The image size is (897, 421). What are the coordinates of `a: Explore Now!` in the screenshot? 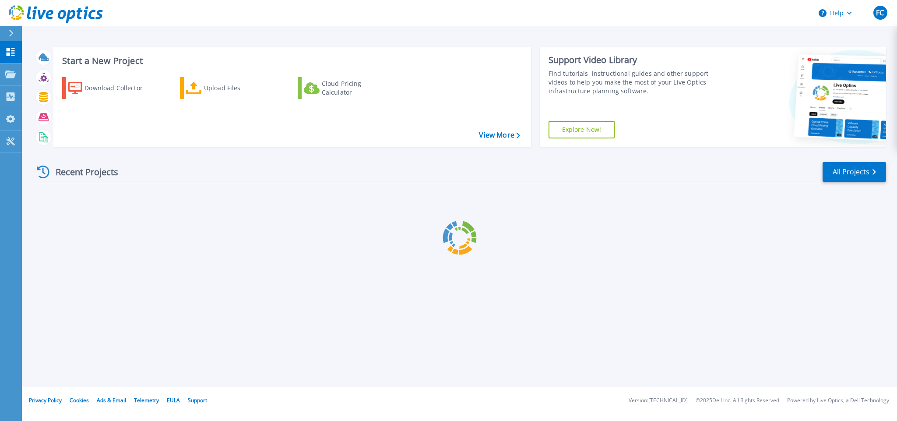 It's located at (582, 130).